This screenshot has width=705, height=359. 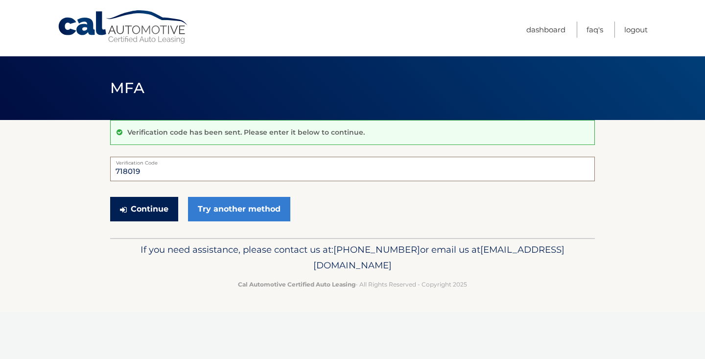 I want to click on a: Cal Automotive, so click(x=123, y=27).